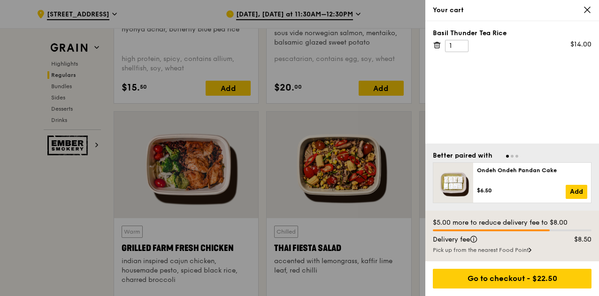 The image size is (599, 296). What do you see at coordinates (512, 10) in the screenshot?
I see `div: Your cart` at bounding box center [512, 10].